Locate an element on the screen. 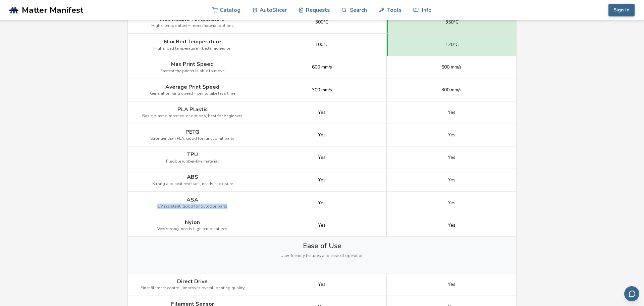 This screenshot has width=644, height=306. span: Ease of Use is located at coordinates (322, 246).